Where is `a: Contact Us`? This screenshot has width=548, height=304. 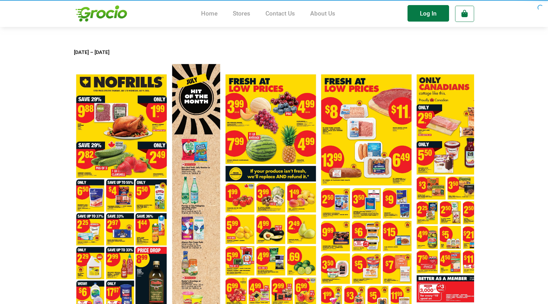 a: Contact Us is located at coordinates (280, 13).